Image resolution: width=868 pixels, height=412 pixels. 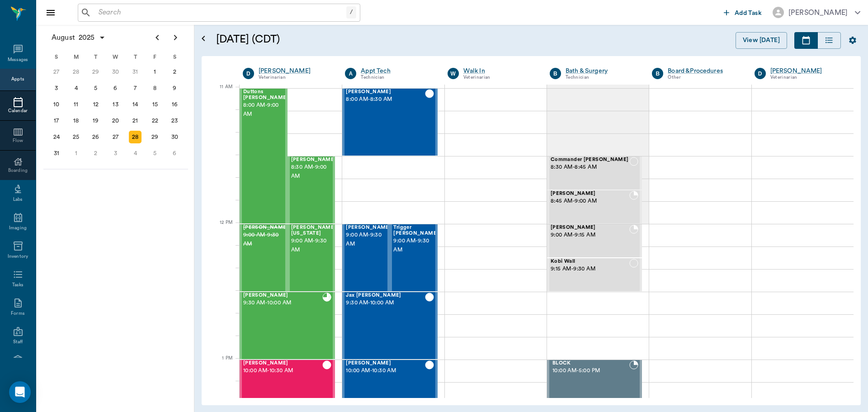 I want to click on div: Thursday, July 31, 2025, so click(x=135, y=72).